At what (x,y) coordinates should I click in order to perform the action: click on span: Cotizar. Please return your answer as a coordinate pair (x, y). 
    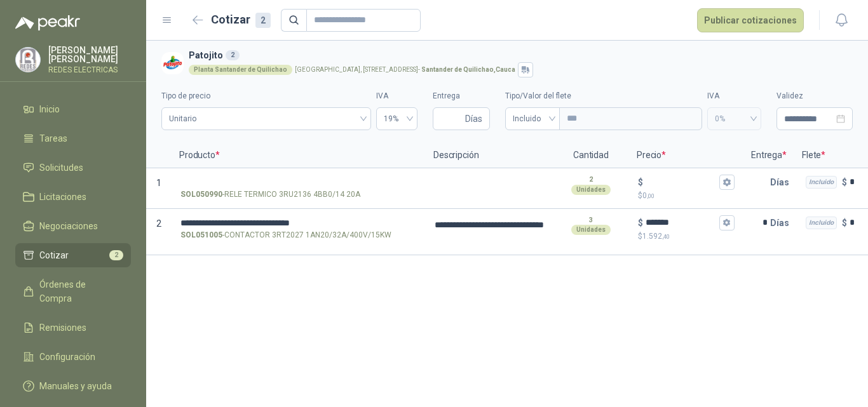
    Looking at the image, I should click on (54, 256).